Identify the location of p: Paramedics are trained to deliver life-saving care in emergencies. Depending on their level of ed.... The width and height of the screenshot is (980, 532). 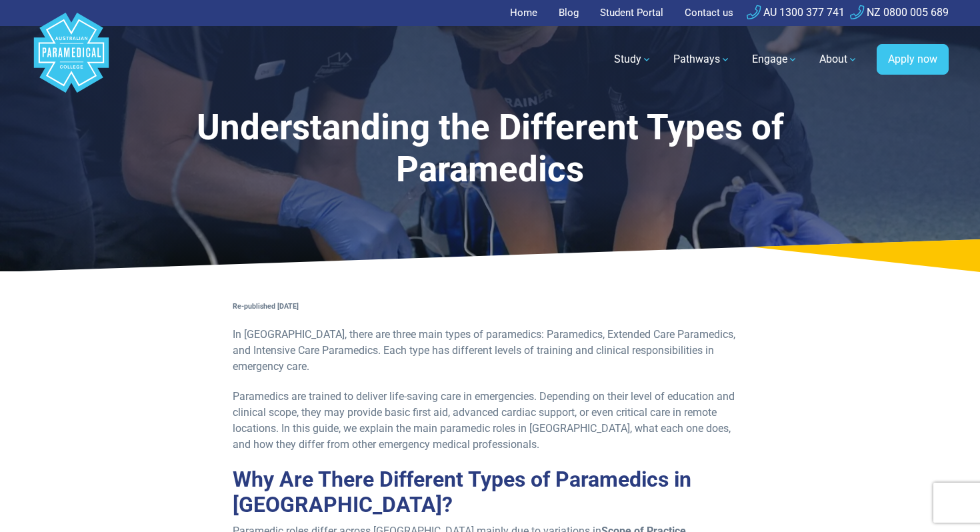
(490, 421).